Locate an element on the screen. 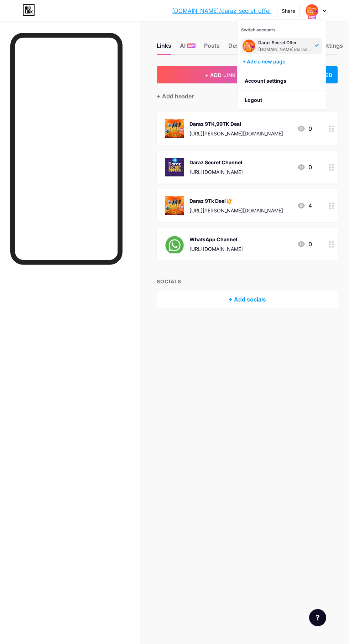 The width and height of the screenshot is (349, 644). img: Daraz 9Tk Deal💥 is located at coordinates (174, 206).